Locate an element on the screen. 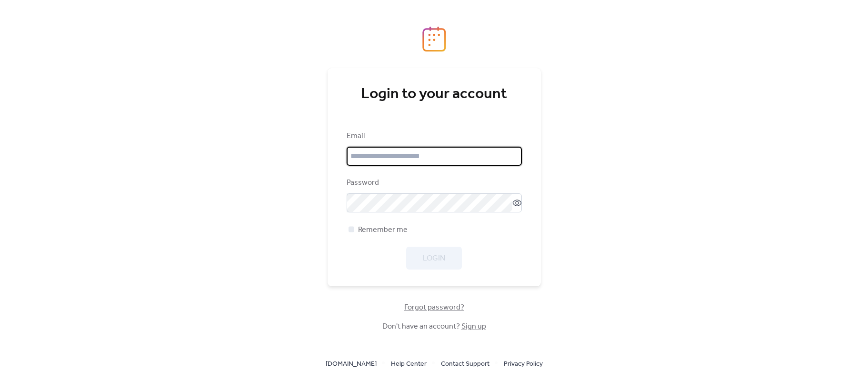 The width and height of the screenshot is (868, 381). a: Sign up is located at coordinates (474, 326).